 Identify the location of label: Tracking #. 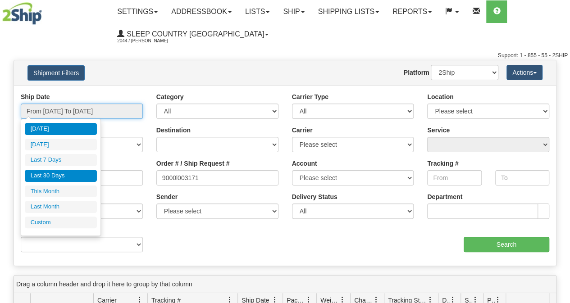
(442, 163).